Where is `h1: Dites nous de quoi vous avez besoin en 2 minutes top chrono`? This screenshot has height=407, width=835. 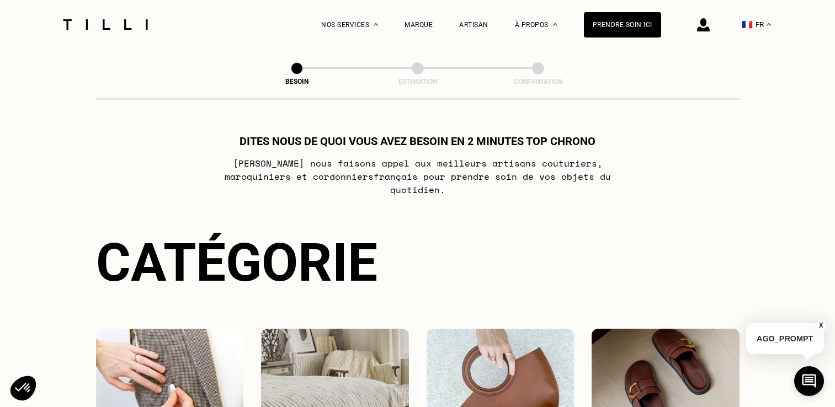 h1: Dites nous de quoi vous avez besoin en 2 minutes top chrono is located at coordinates (417, 141).